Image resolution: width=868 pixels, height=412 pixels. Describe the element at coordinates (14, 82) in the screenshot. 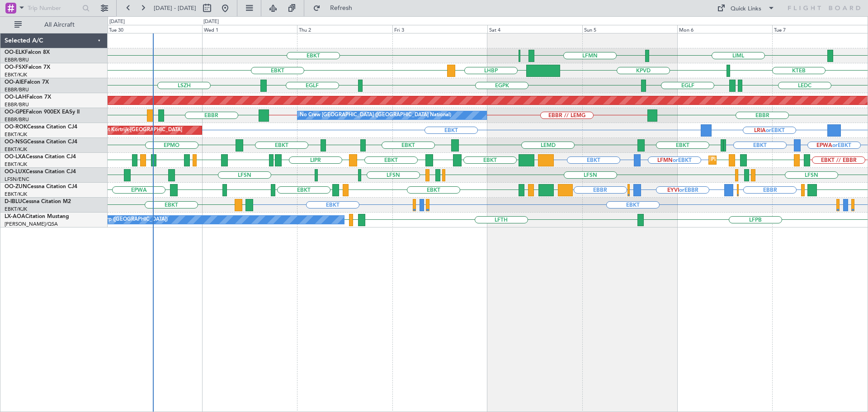

I see `span: OO-AIE` at that location.